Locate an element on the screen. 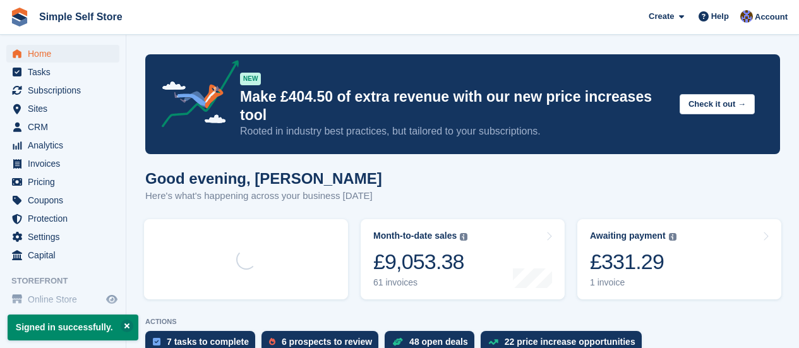  span: Invoices is located at coordinates (66, 164).